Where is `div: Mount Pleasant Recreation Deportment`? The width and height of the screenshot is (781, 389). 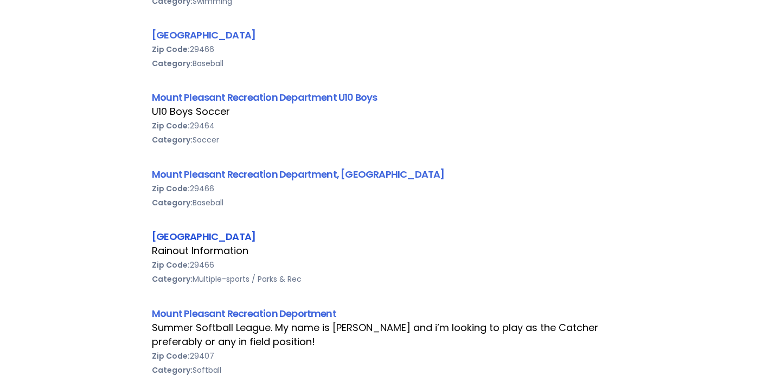 div: Mount Pleasant Recreation Deportment is located at coordinates (390, 313).